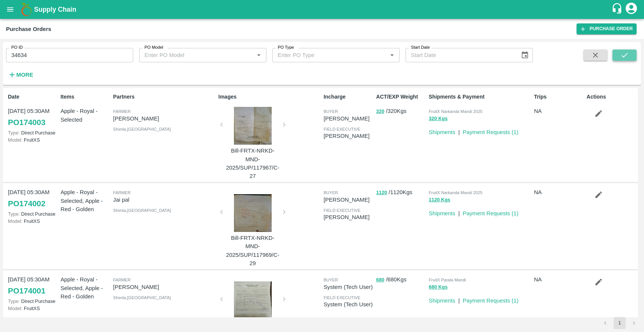 The height and width of the screenshot is (332, 644). Describe the element at coordinates (447, 280) in the screenshot. I see `span: FruitX Parala Mandi` at that location.